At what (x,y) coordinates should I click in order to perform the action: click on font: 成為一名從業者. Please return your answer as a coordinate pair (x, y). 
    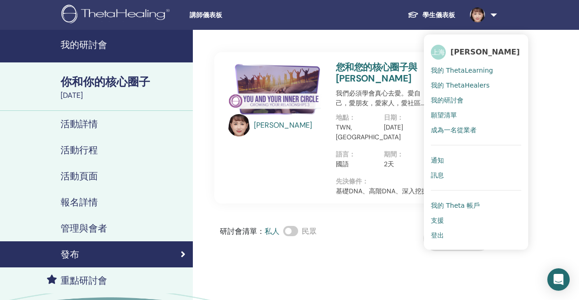
    Looking at the image, I should click on (454, 130).